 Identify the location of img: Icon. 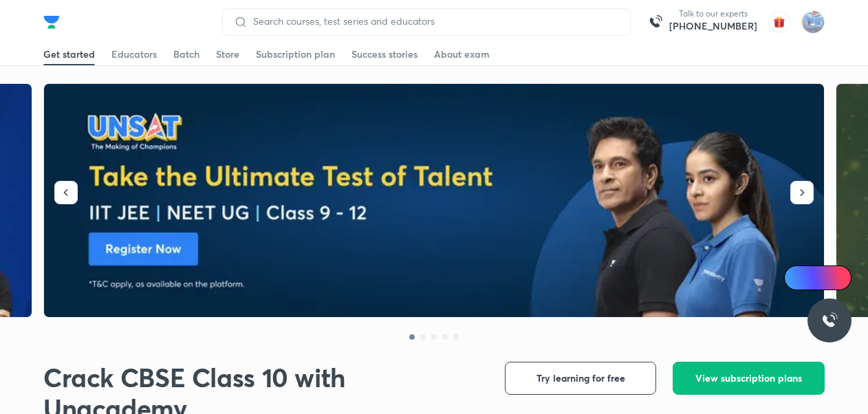
(798, 278).